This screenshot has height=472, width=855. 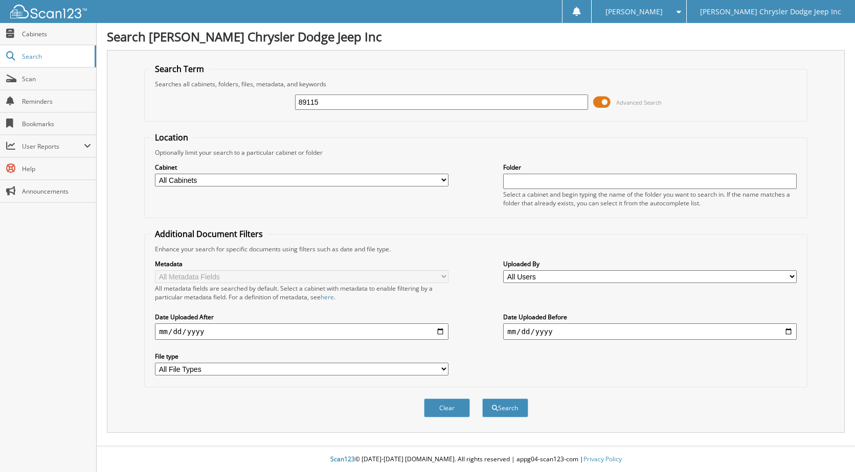 I want to click on label: File type, so click(x=302, y=356).